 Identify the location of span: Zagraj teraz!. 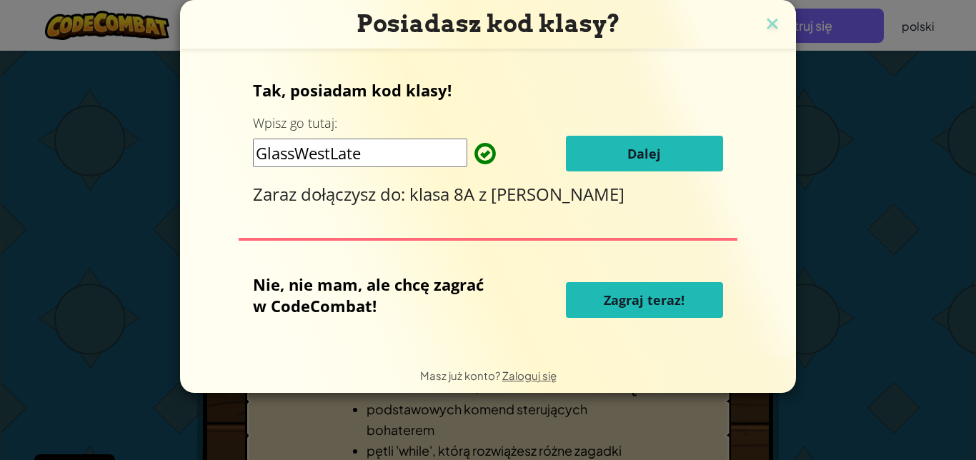
(644, 300).